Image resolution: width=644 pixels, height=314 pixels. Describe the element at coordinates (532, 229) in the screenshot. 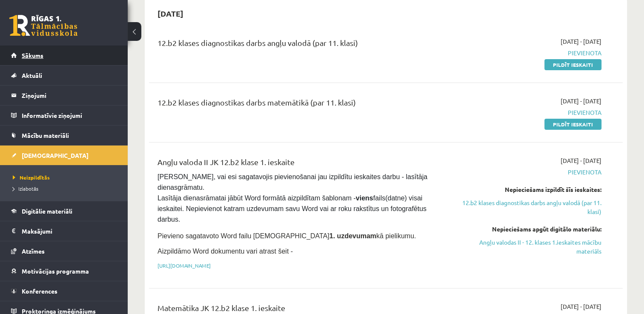

I see `div: Nepieciešams apgūt digitālo materiālu:` at that location.